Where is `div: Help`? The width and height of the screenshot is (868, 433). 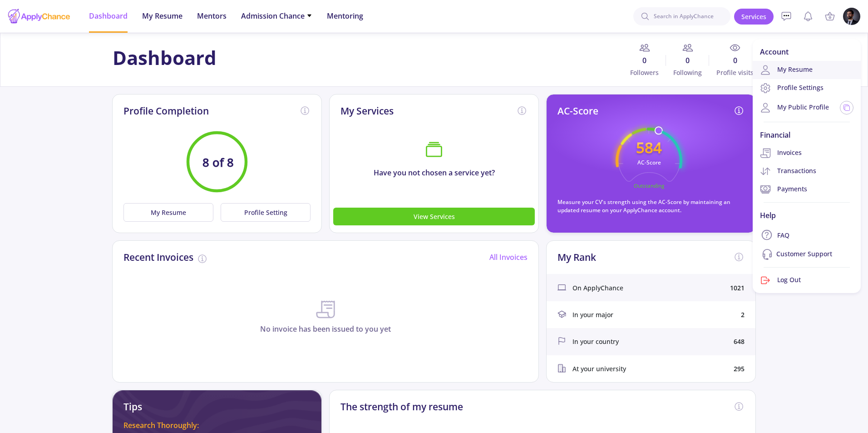 div: Help is located at coordinates (807, 216).